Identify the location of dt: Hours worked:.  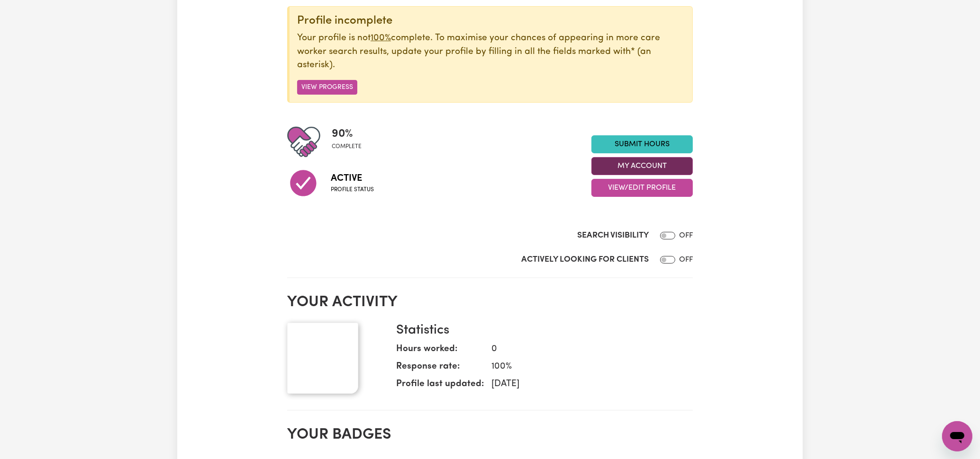
(440, 351).